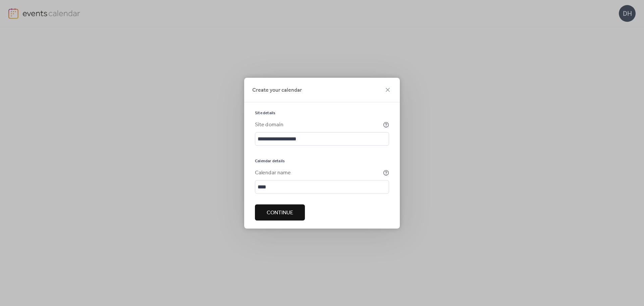  What do you see at coordinates (265, 113) in the screenshot?
I see `span: Site details` at bounding box center [265, 113].